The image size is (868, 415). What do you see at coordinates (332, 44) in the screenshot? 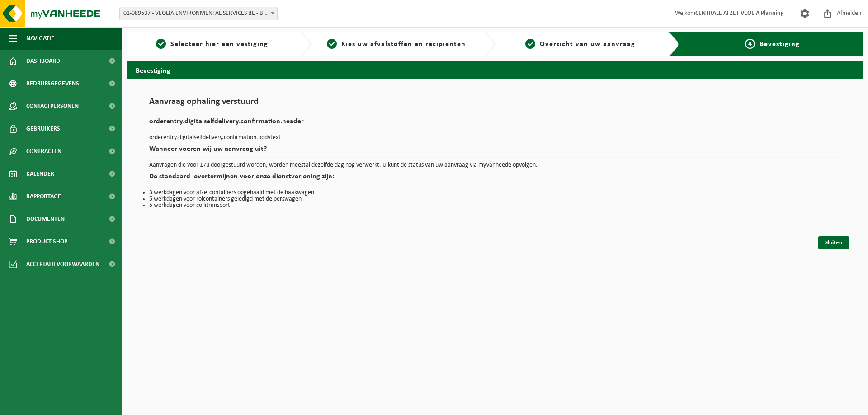
I see `span: 2` at bounding box center [332, 44].